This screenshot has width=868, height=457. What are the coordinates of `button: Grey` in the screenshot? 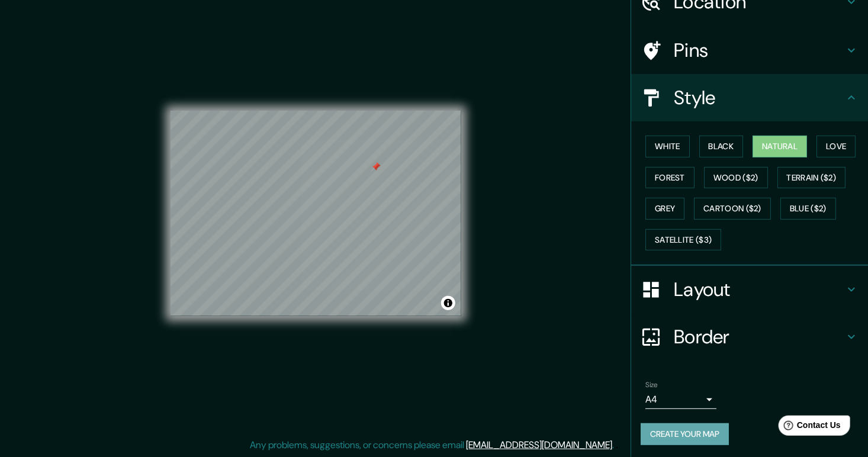 It's located at (665, 209).